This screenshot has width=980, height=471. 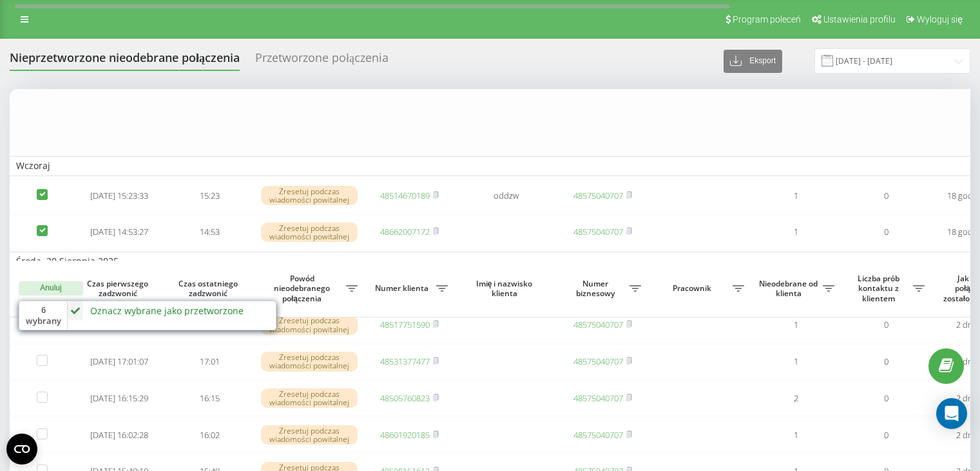 I want to click on span: Program poleceń, so click(x=767, y=19).